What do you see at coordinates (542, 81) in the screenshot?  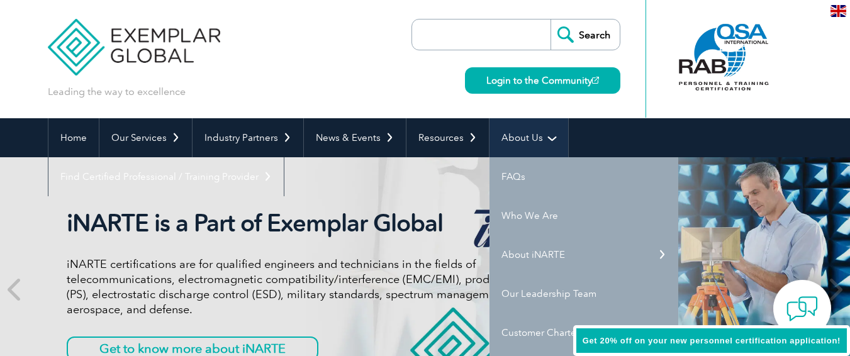 I see `a: Login to the Community` at bounding box center [542, 81].